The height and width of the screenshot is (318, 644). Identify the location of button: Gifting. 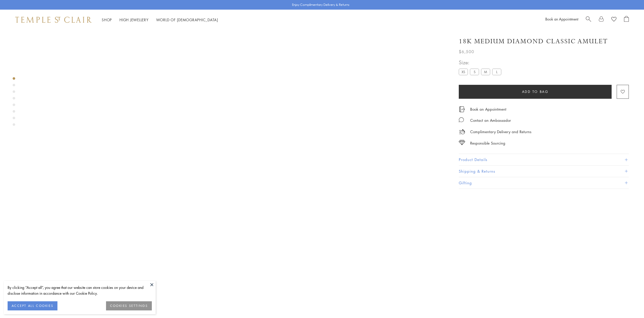
(543, 183).